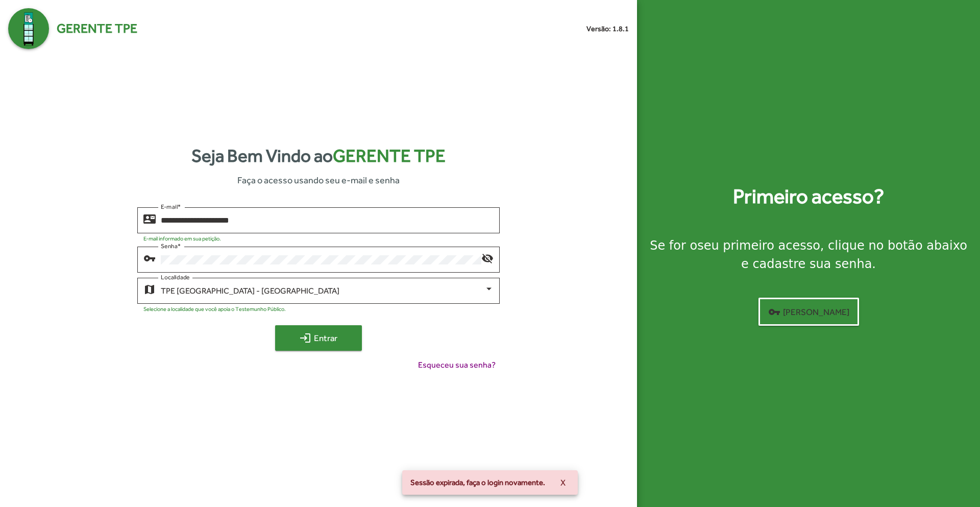 This screenshot has height=507, width=980. I want to click on div: Se for o , clique no botão abaixo e cadastre sua senha., so click(808, 255).